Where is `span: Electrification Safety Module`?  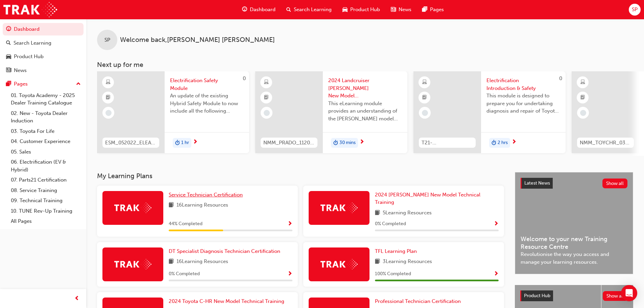 span: Electrification Safety Module is located at coordinates (207, 84).